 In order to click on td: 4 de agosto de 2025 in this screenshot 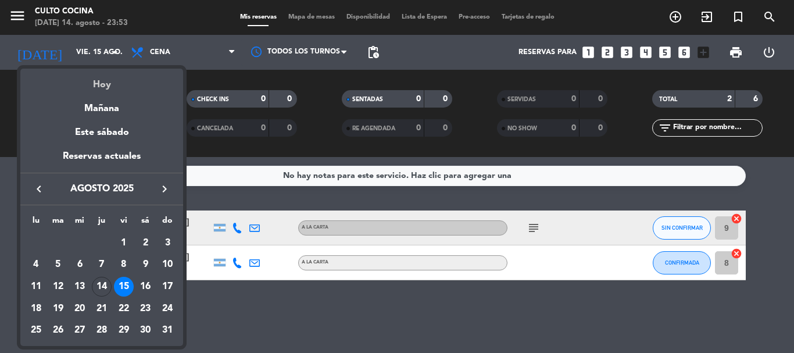, I will do `click(36, 265)`.